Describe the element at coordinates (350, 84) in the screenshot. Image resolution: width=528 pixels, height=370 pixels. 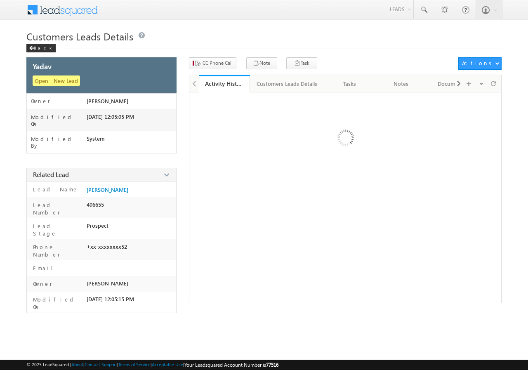
I see `a: Tasks` at that location.